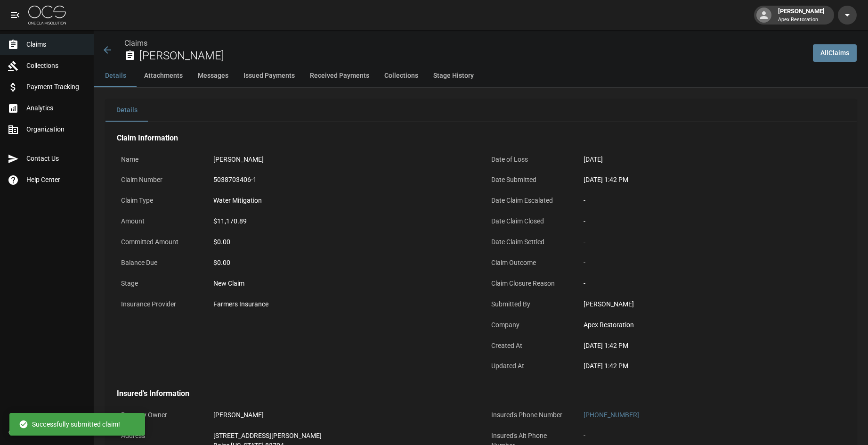  Describe the element at coordinates (481, 394) in the screenshot. I see `h4: Insured's Information` at that location.